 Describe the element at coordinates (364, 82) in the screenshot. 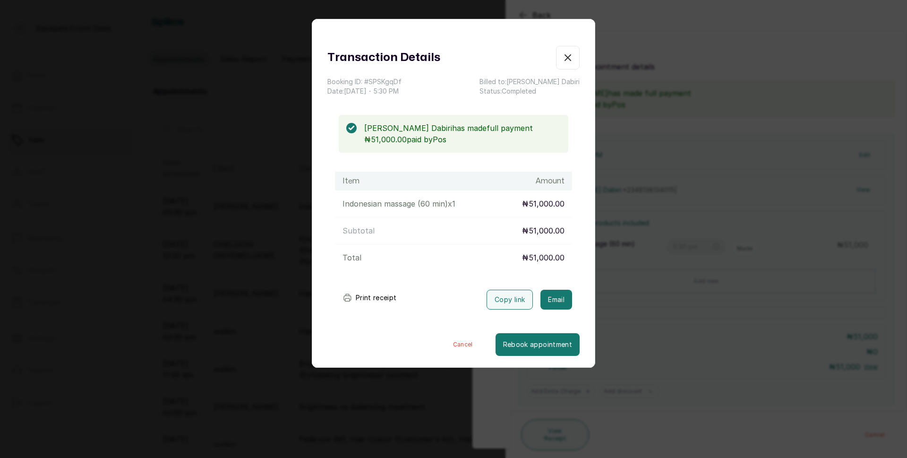

I see `p: Booking ID: # SPSKgqDf` at that location.